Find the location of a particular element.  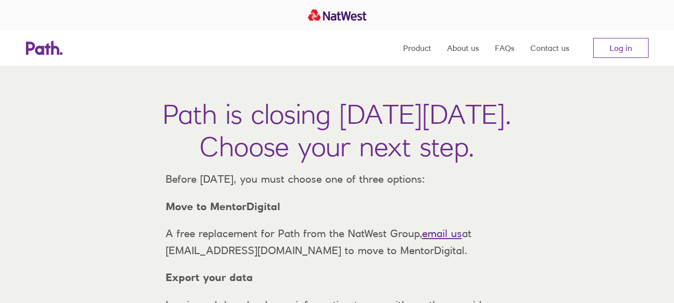

a: Log in is located at coordinates (621, 48).